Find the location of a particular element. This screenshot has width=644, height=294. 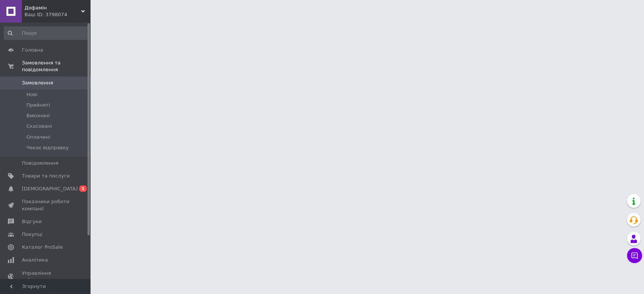

span: Замовлення та повідомлення is located at coordinates (56, 66).